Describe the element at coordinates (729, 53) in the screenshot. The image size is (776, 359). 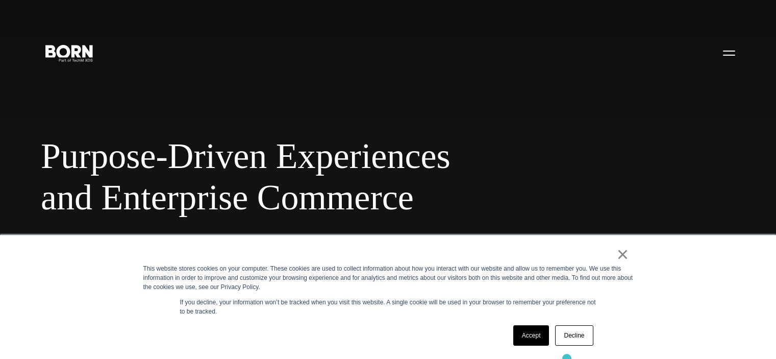
I see `button: Open` at that location.